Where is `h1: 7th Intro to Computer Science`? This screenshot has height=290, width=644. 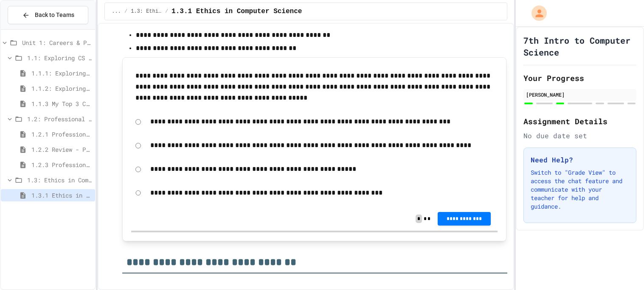 h1: 7th Intro to Computer Science is located at coordinates (580, 46).